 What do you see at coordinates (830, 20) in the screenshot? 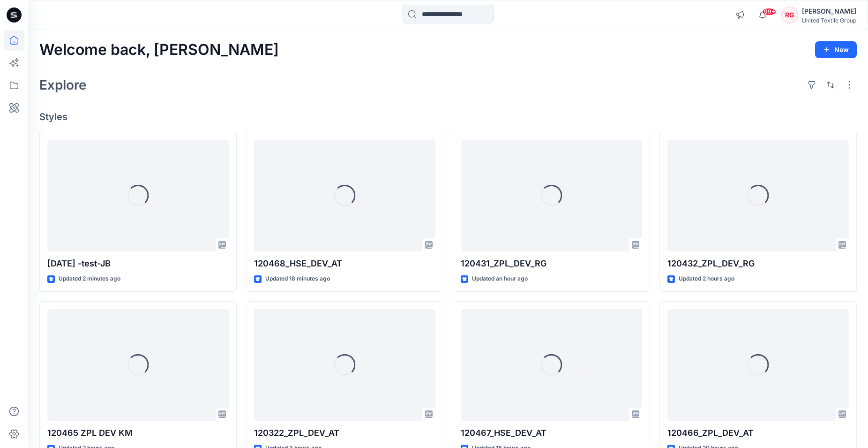
I see `div: United Textile Group` at bounding box center [830, 20].